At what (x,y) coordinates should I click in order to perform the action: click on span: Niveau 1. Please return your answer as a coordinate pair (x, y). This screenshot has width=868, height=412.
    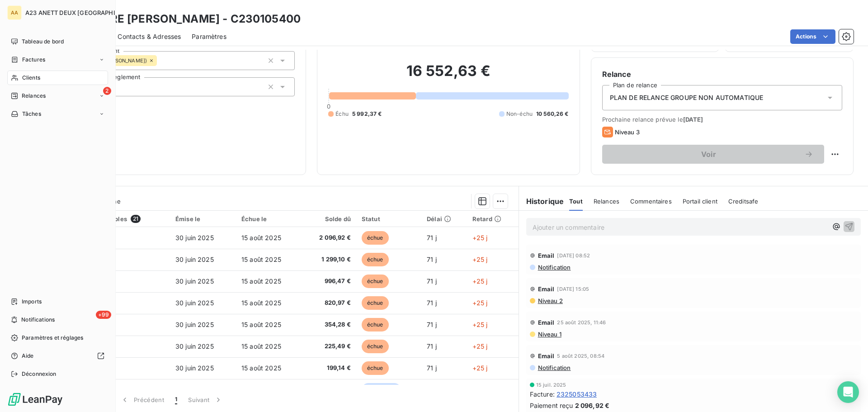
    Looking at the image, I should click on (550, 334).